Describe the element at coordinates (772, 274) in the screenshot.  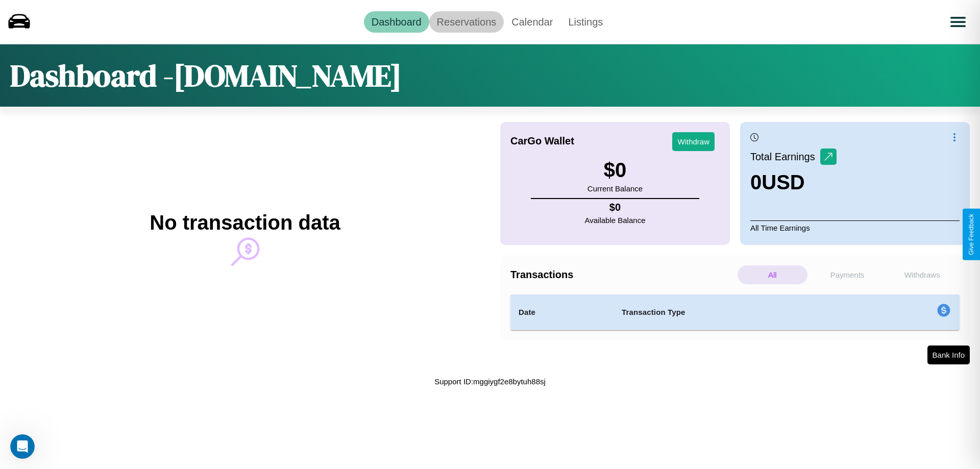
I see `p: All` at that location.